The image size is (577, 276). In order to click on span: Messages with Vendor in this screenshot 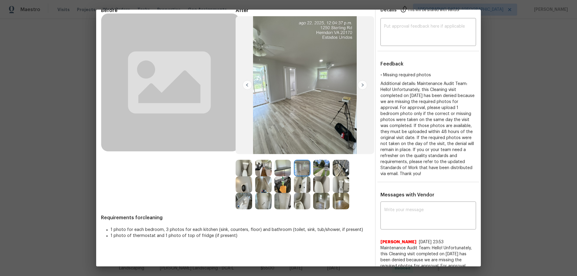, I will do `click(407, 195)`.